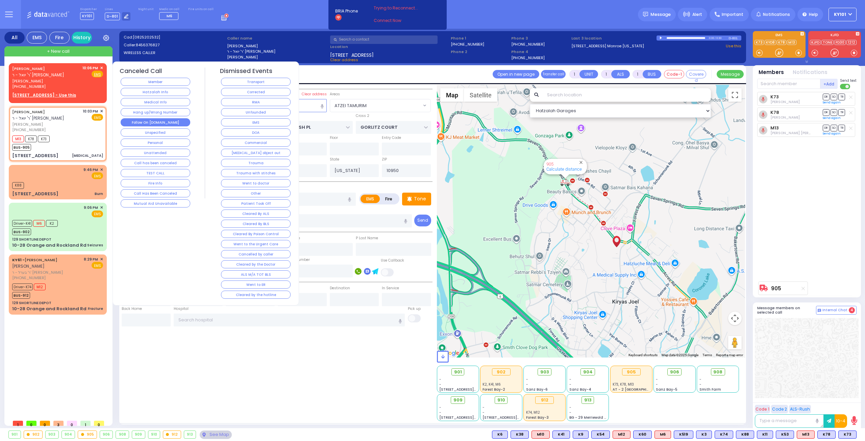 This screenshot has width=865, height=441. I want to click on div: Fire, so click(59, 37).